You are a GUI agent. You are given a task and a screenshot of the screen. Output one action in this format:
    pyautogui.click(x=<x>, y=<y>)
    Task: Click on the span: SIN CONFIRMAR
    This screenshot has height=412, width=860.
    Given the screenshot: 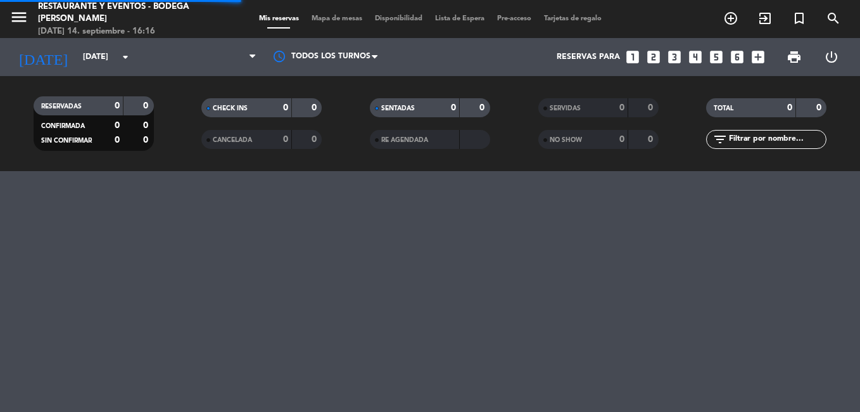 What is the action you would take?
    pyautogui.click(x=66, y=141)
    